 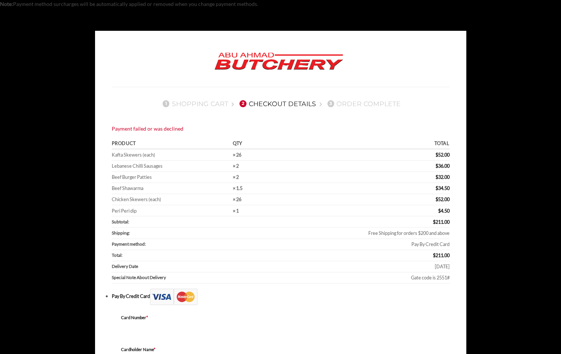 What do you see at coordinates (444, 211) in the screenshot?
I see `bdi: 4.50` at bounding box center [444, 211].